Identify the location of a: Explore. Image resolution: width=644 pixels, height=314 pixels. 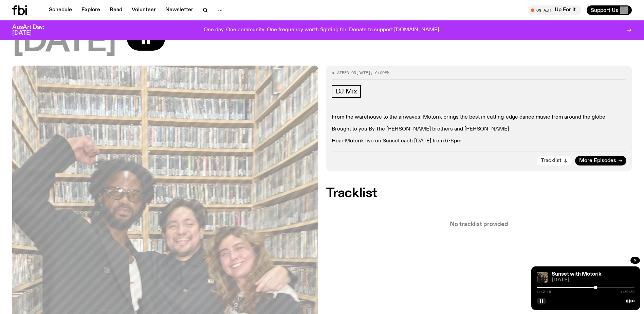
(90, 10).